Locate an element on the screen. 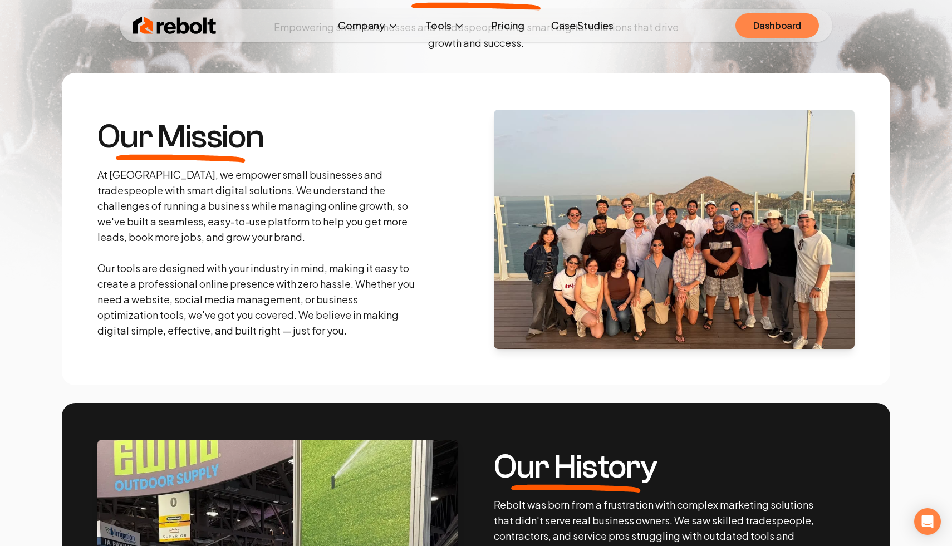 This screenshot has height=546, width=952. a: Pricing is located at coordinates (508, 26).